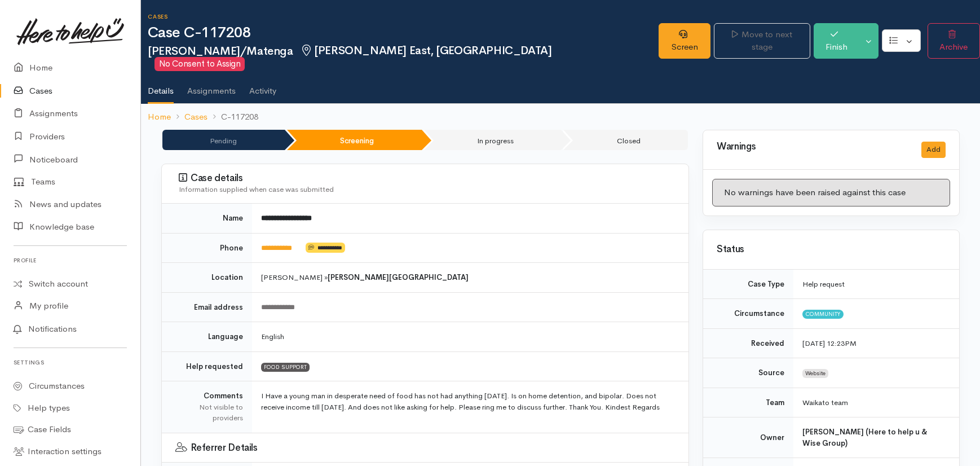 Image resolution: width=980 pixels, height=466 pixels. Describe the element at coordinates (207, 278) in the screenshot. I see `td: Location` at that location.